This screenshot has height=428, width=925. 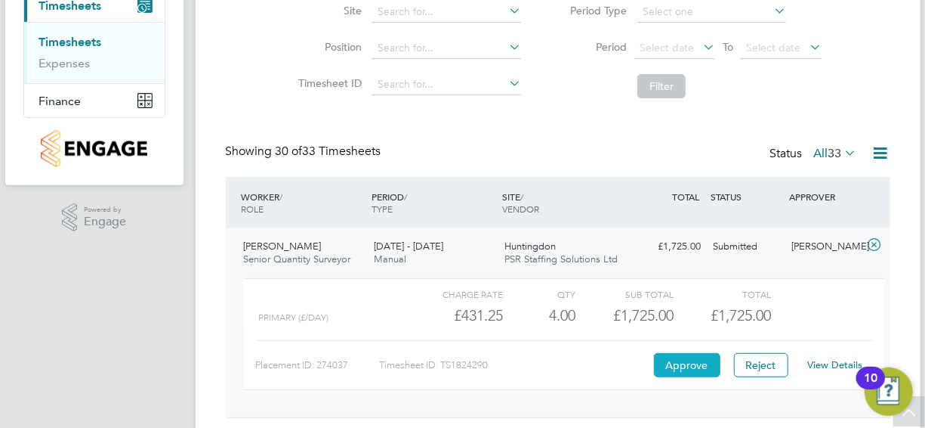 What do you see at coordinates (539, 294) in the screenshot?
I see `div: QTY` at bounding box center [539, 294].